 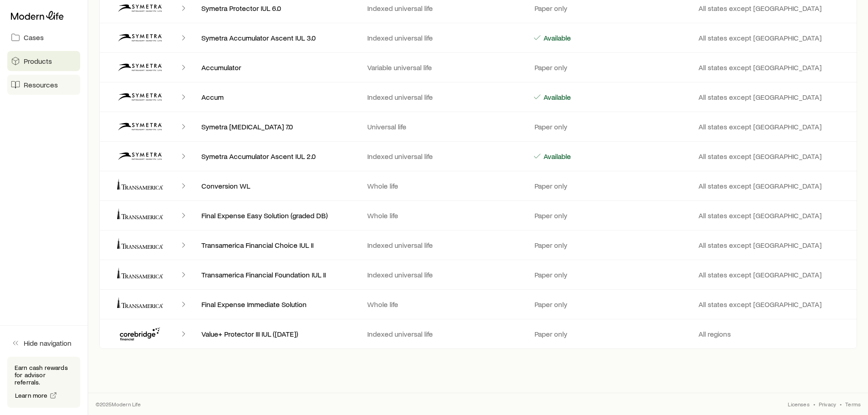 I want to click on p: Accum, so click(x=277, y=97).